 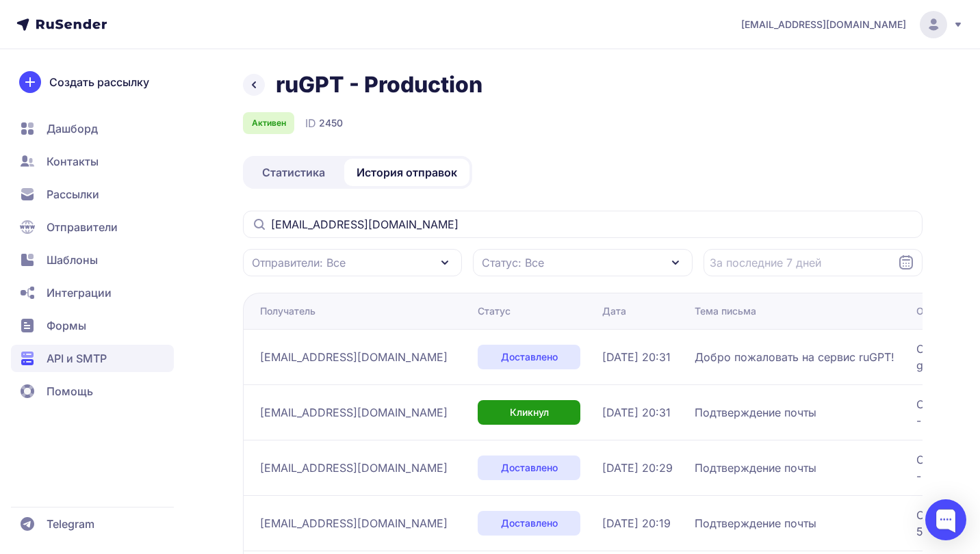 I want to click on input: Поиск, so click(x=582, y=224).